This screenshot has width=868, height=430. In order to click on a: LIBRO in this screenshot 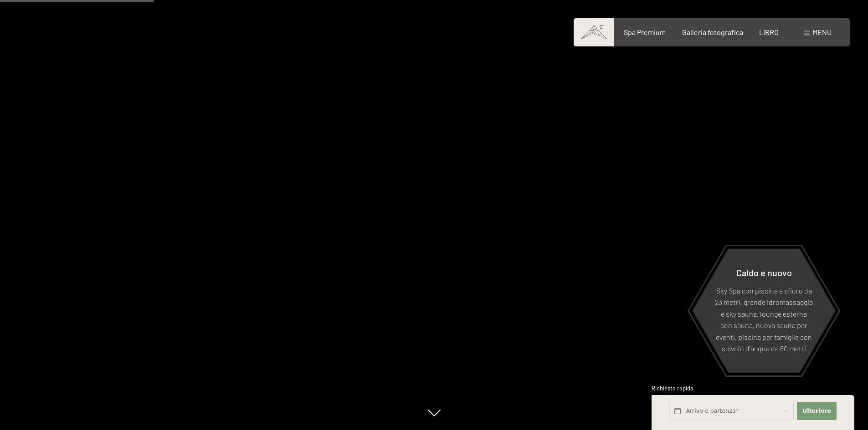, I will do `click(769, 32)`.